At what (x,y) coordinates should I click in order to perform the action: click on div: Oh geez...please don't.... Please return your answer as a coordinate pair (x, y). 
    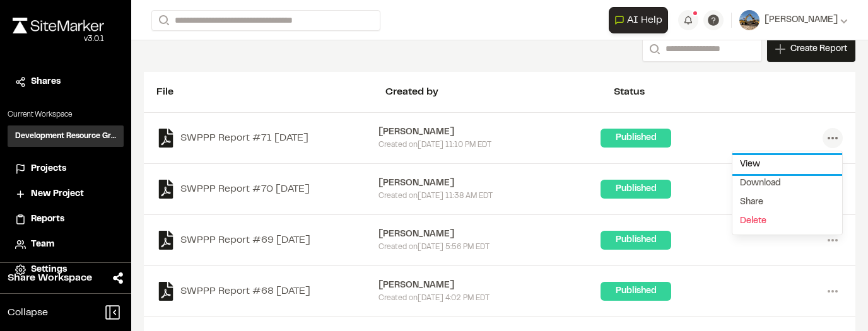
    Looking at the image, I should click on (58, 39).